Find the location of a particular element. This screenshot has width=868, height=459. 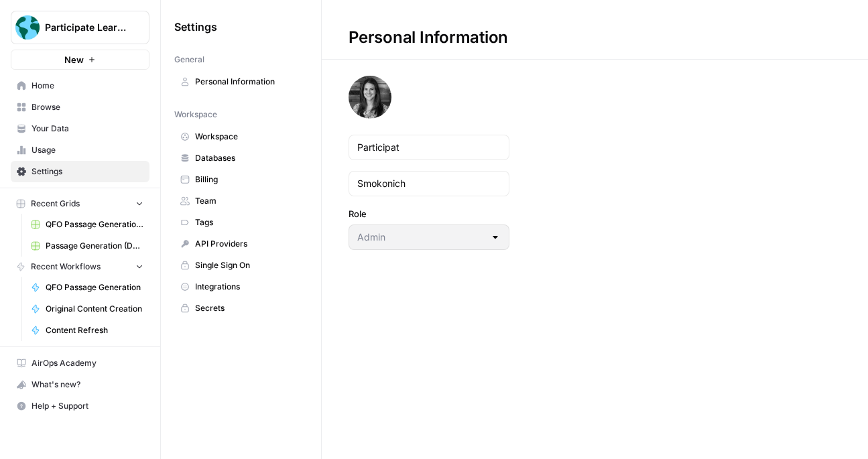

span: New is located at coordinates (74, 59).